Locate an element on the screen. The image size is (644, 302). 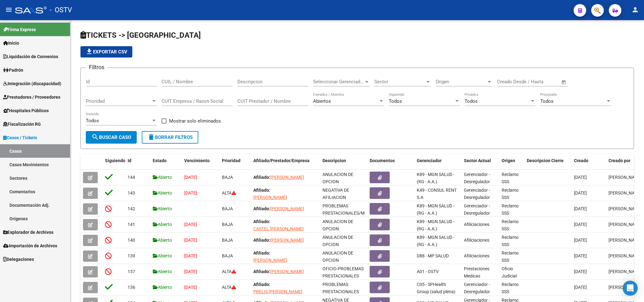
span: Descripcion Cierre is located at coordinates (545, 161).